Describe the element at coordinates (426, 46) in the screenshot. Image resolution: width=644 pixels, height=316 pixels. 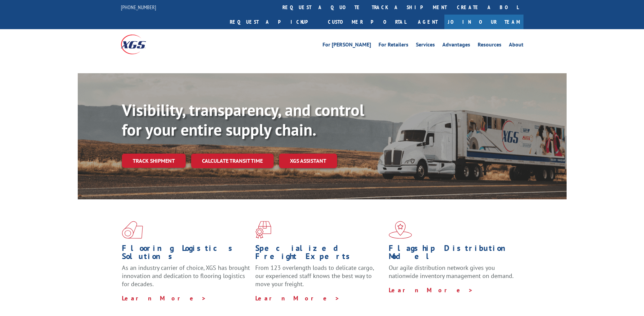
I see `a: Services` at that location.